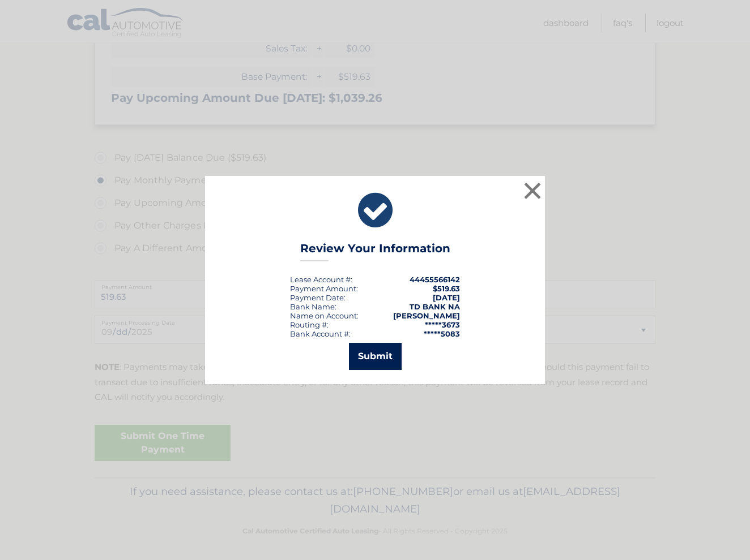 Image resolution: width=750 pixels, height=560 pixels. I want to click on div: Bank Account #:, so click(320, 334).